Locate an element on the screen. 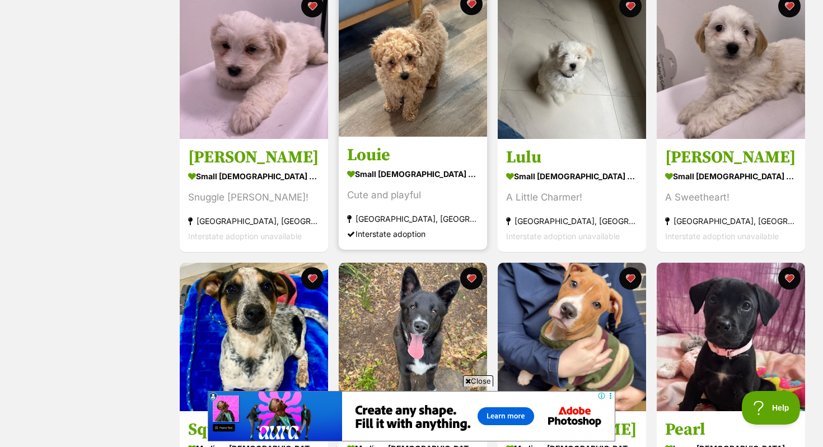 The height and width of the screenshot is (447, 823). div: Cute and playful is located at coordinates (413, 195).